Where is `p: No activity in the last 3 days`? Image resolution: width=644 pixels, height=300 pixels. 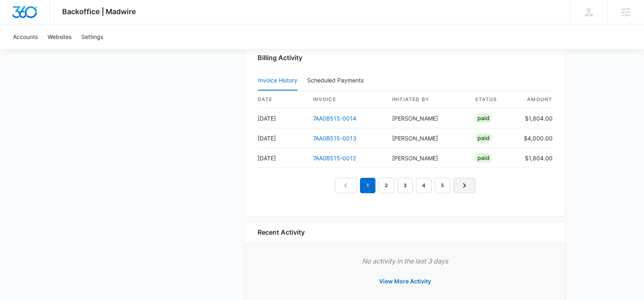
p: No activity in the last 3 days is located at coordinates (405, 261).